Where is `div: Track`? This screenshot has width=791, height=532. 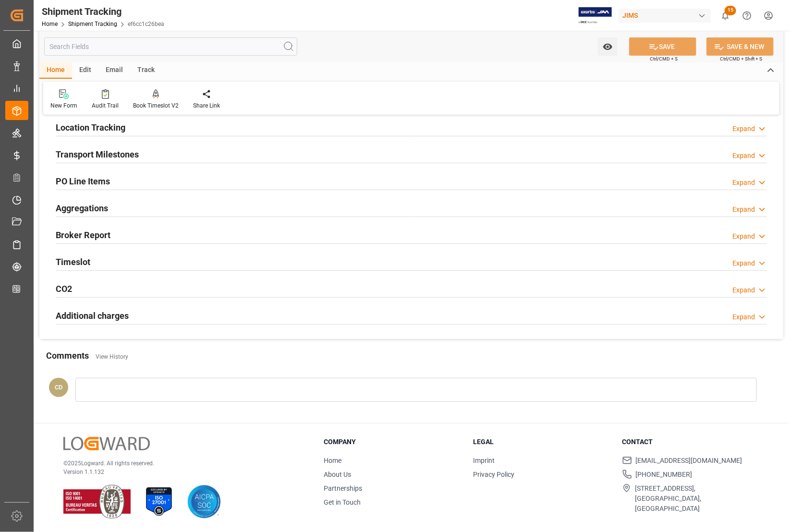 div: Track is located at coordinates (146, 71).